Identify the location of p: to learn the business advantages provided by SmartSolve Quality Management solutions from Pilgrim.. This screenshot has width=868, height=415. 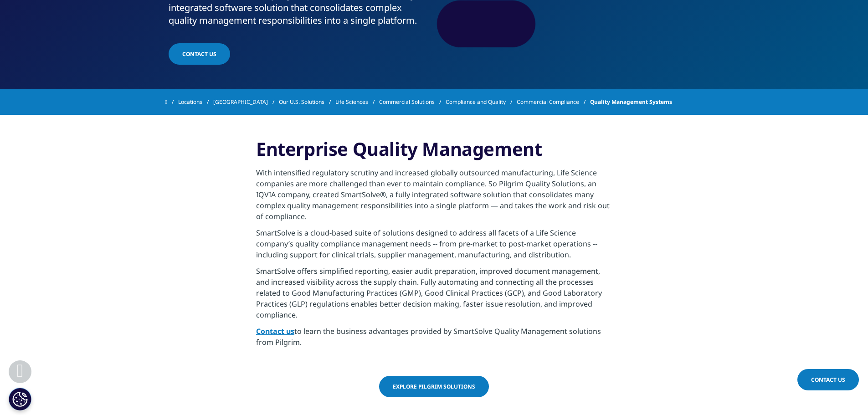
(434, 339).